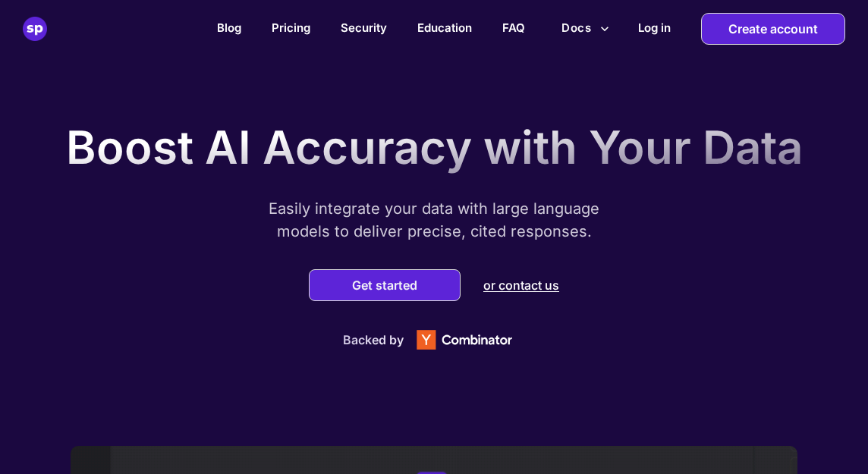 The height and width of the screenshot is (474, 868). I want to click on img: superpowered-logo-blue.753e835685cd280ffb86.png, so click(35, 29).